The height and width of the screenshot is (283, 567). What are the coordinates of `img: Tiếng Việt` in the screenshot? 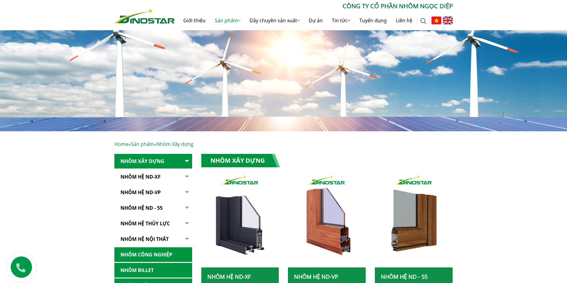 It's located at (436, 20).